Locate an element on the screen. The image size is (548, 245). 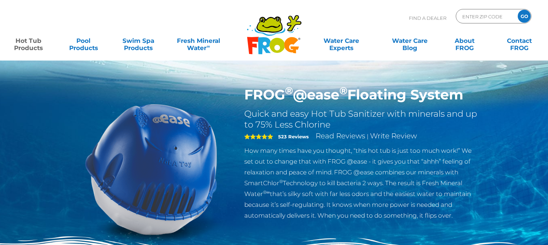
input: GO is located at coordinates (524, 16).